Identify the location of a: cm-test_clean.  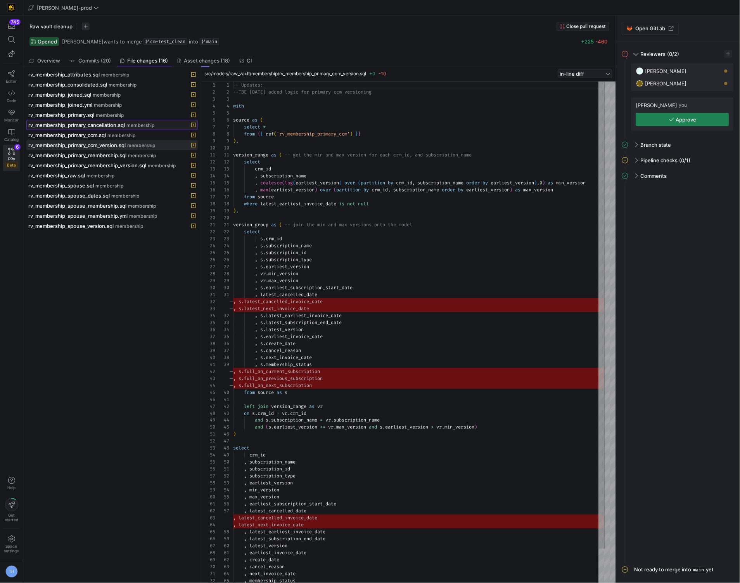
(165, 42).